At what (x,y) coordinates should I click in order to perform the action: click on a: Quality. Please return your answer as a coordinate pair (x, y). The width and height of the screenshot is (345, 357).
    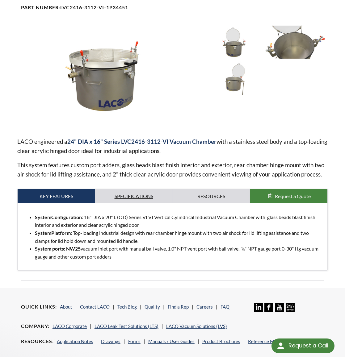
    Looking at the image, I should click on (152, 307).